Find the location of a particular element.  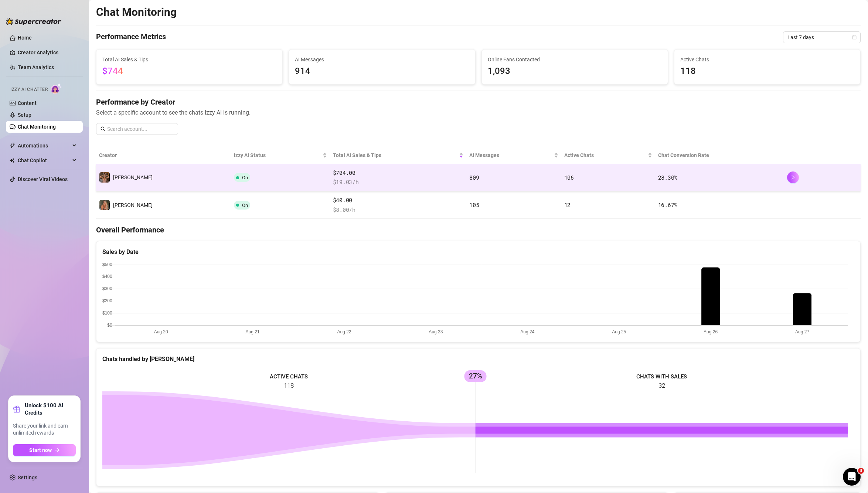

h4: Overall Performance is located at coordinates (478, 230).